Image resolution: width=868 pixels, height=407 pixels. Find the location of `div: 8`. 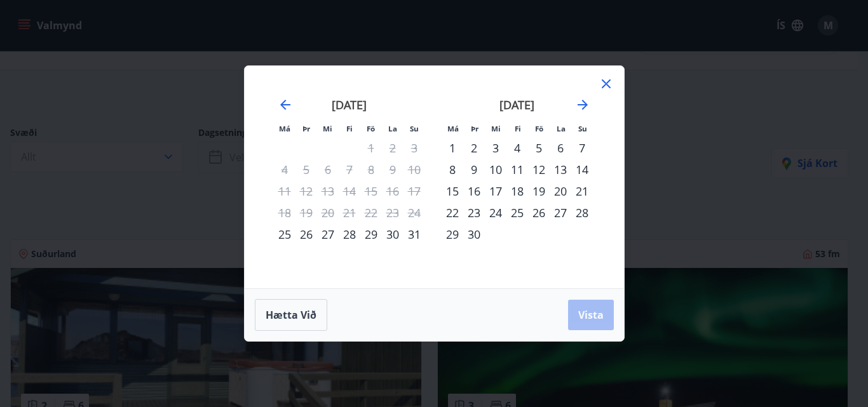

div: 8 is located at coordinates (452, 169).